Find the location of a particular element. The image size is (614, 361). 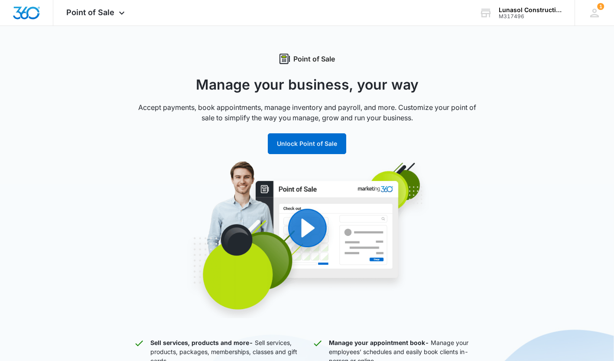

button: Unlock Point of Sale is located at coordinates (307, 144).